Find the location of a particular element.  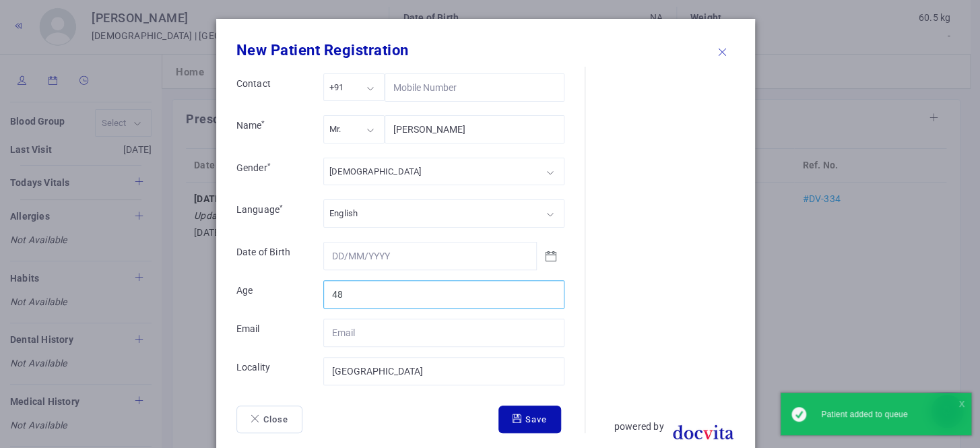

div: +91 is located at coordinates (337, 87).